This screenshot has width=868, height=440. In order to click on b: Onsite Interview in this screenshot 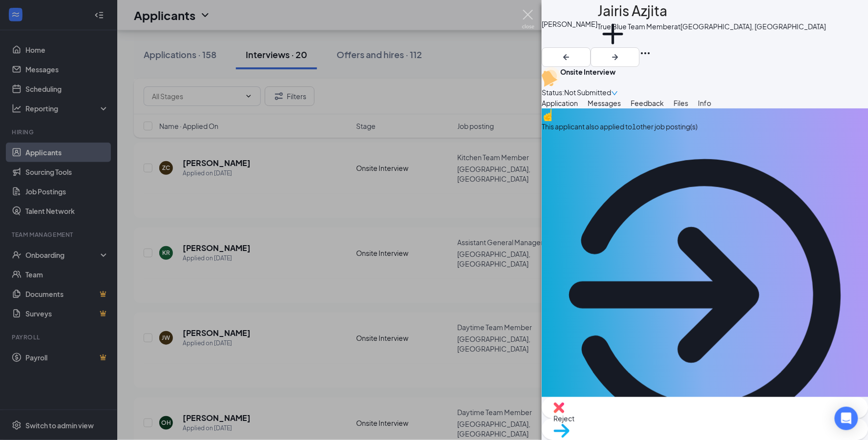, I will do `click(587, 71)`.